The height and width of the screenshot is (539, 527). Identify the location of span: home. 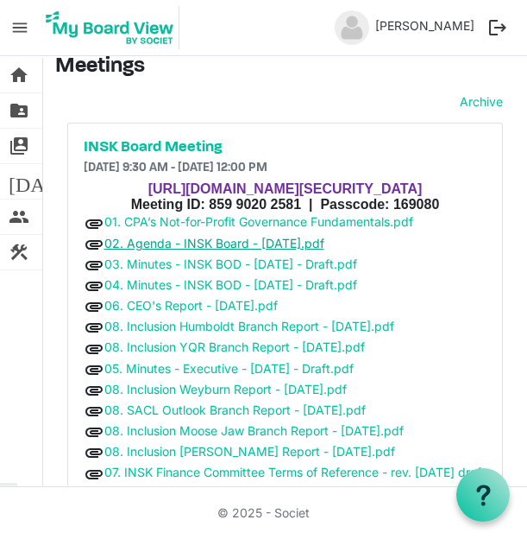
(19, 75).